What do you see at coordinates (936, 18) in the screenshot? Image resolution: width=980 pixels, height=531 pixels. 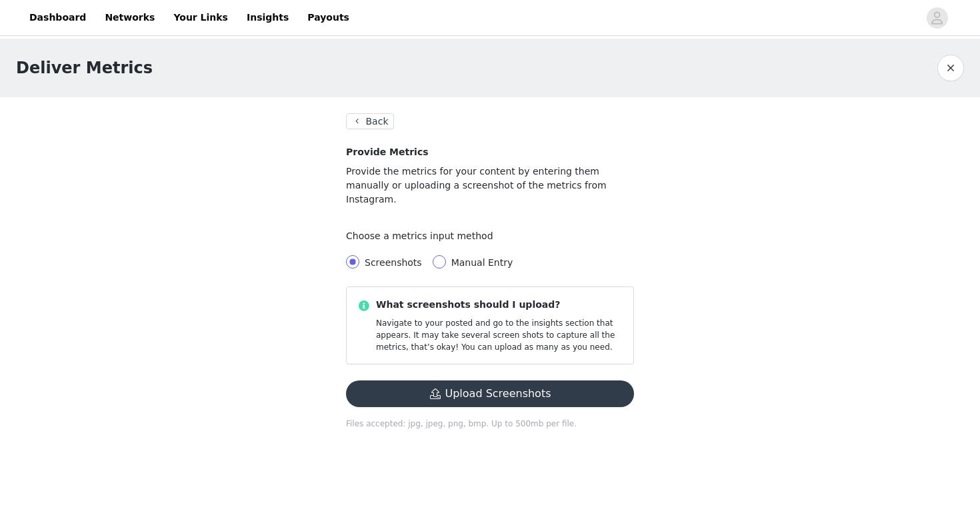 I see `div: avatar` at bounding box center [936, 18].